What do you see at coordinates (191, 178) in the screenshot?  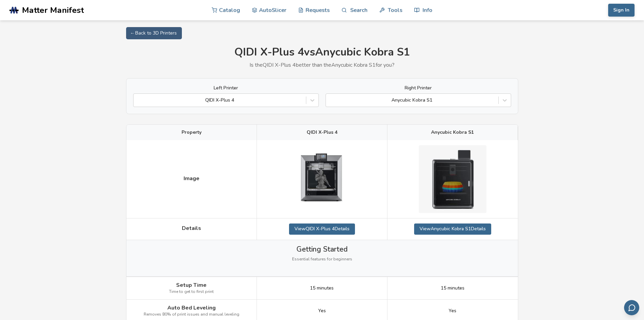 I see `span: Image` at bounding box center [191, 178].